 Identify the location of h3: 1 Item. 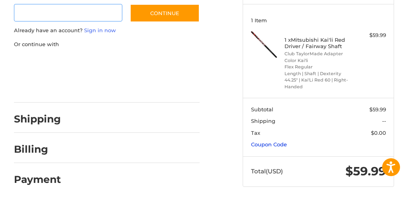
(318, 20).